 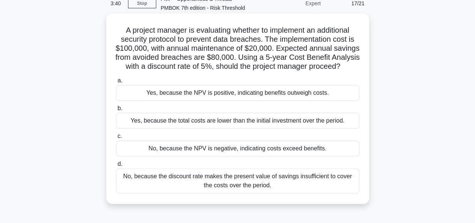 What do you see at coordinates (120, 80) in the screenshot?
I see `span: a.` at bounding box center [120, 80].